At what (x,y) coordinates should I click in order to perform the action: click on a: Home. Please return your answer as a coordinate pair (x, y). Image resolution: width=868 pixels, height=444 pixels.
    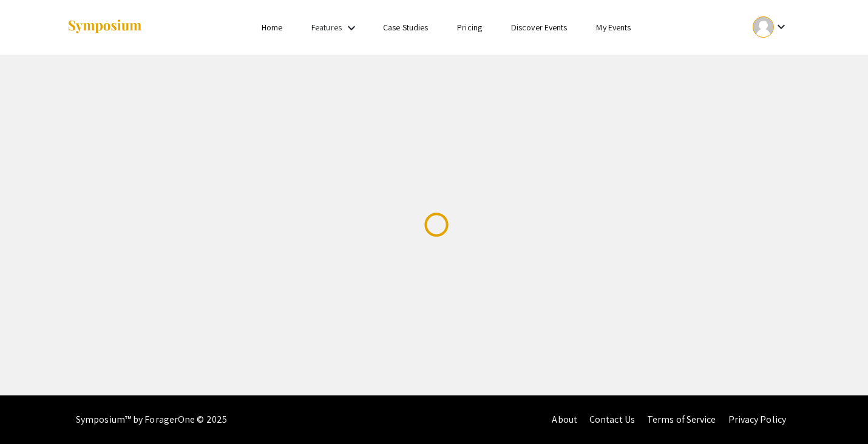
    Looking at the image, I should click on (272, 27).